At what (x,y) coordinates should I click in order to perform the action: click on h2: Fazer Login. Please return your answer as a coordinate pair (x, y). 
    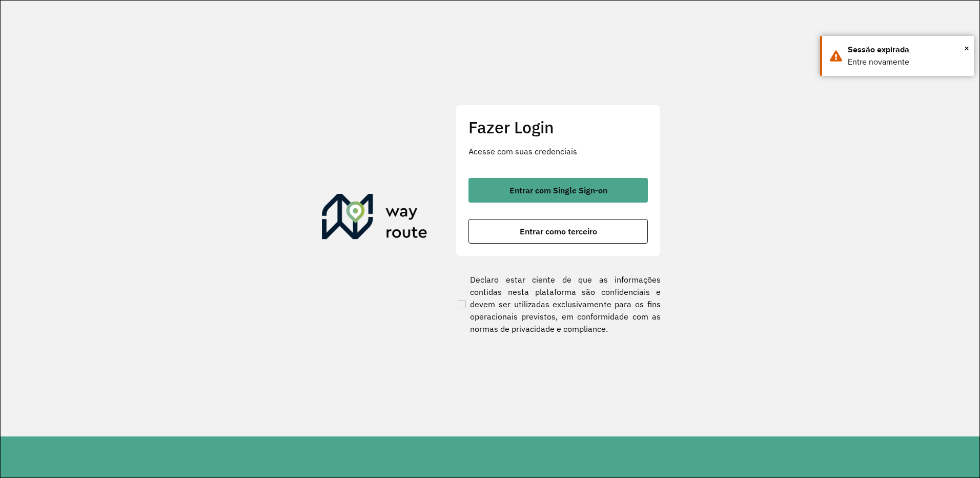
    Looking at the image, I should click on (558, 128).